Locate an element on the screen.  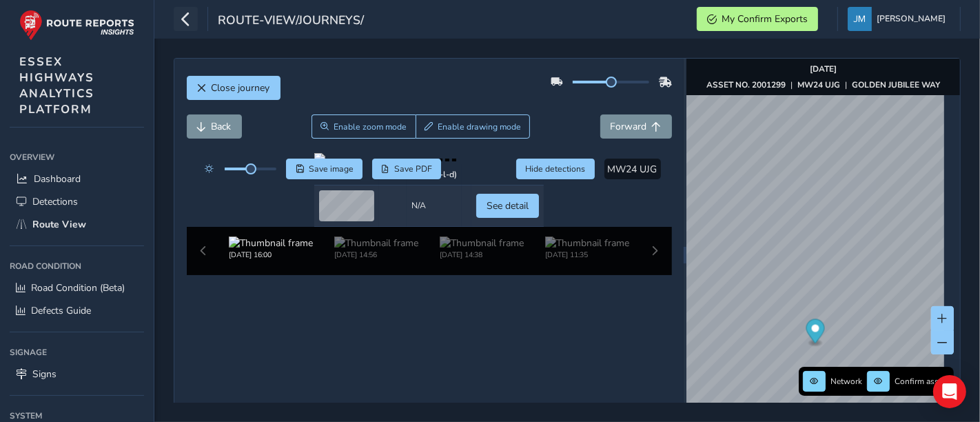
a: Road Condition (Beta) is located at coordinates (76, 288).